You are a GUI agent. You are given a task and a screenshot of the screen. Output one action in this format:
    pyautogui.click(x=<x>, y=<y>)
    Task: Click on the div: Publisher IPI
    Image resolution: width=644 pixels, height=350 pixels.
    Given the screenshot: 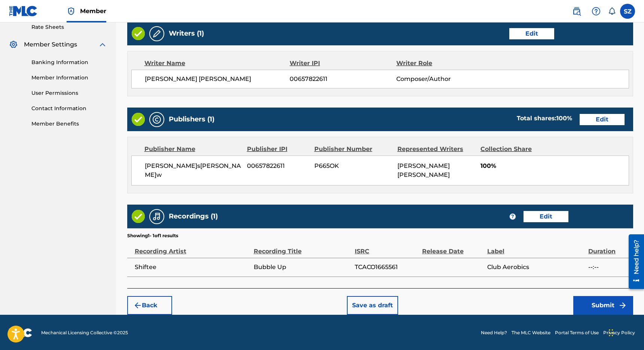 What is the action you would take?
    pyautogui.click(x=278, y=149)
    